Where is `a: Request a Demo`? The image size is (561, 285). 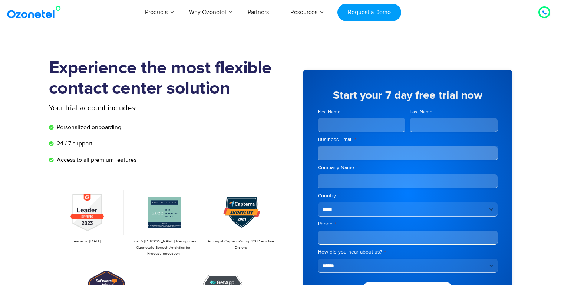
a: Request a Demo is located at coordinates (369, 12).